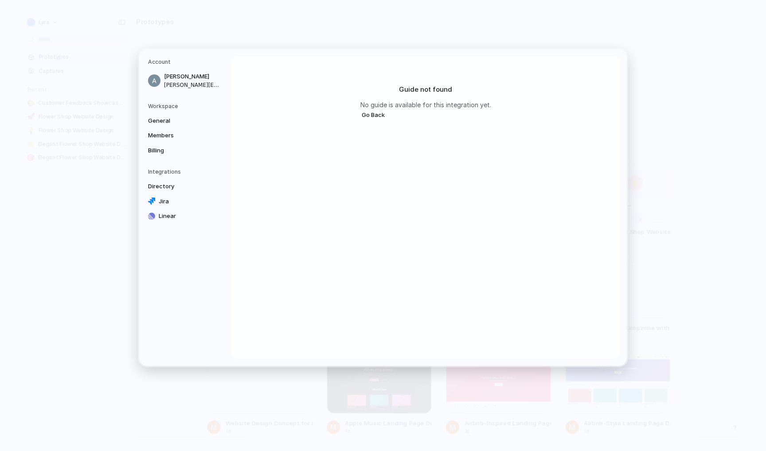 The height and width of the screenshot is (451, 766). Describe the element at coordinates (184, 121) in the screenshot. I see `a: General` at that location.